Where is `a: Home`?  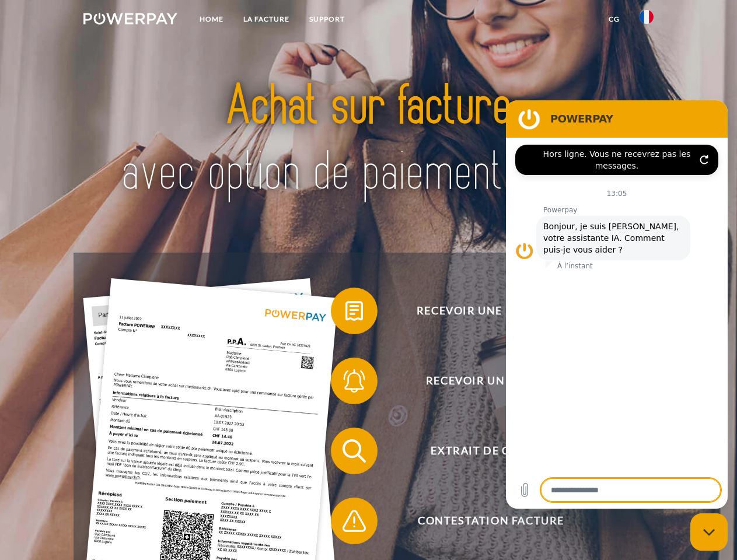
a: Home is located at coordinates (211, 19).